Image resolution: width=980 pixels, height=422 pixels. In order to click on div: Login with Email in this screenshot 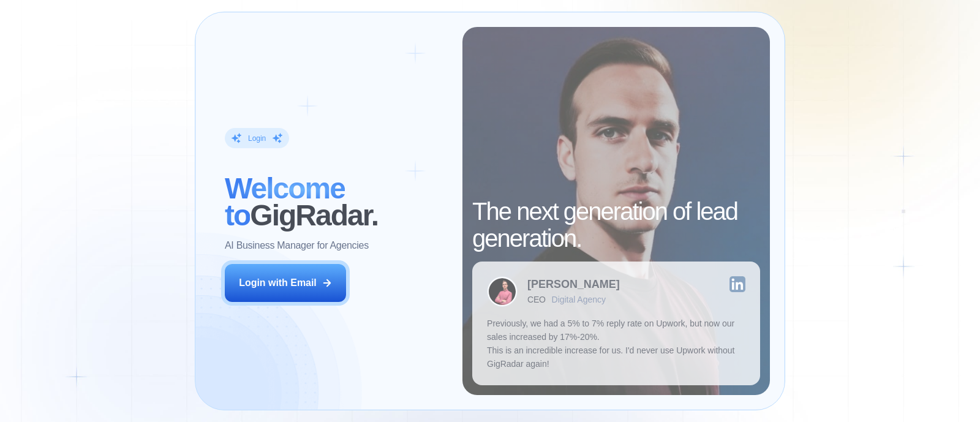, I will do `click(277, 283)`.